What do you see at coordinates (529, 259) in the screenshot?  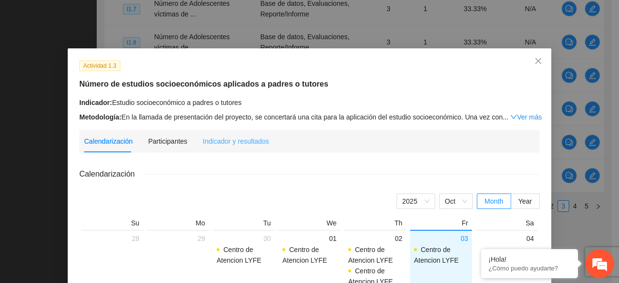 I see `div: ¡Hola!` at bounding box center [529, 259].